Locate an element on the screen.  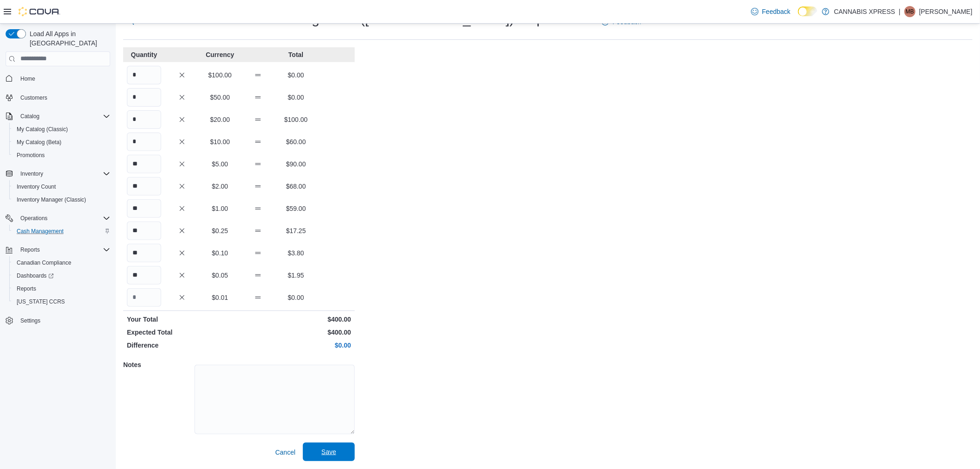
p: Your Total is located at coordinates (182, 320).